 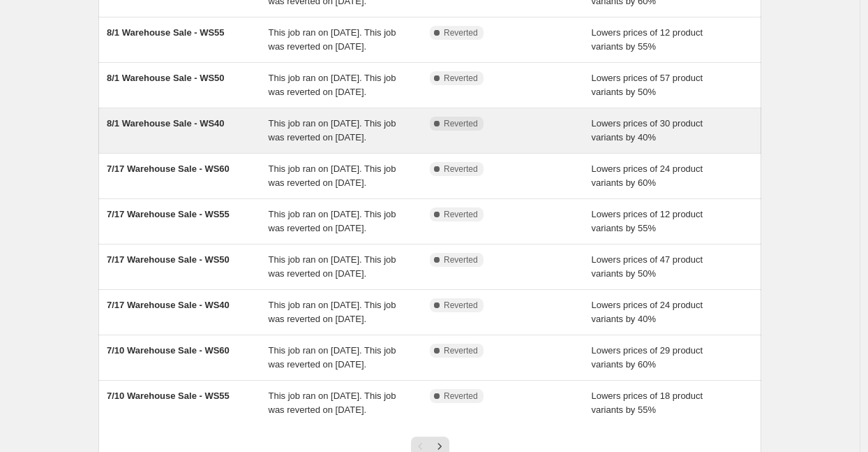 What do you see at coordinates (169, 395) in the screenshot?
I see `span: 7/10 Warehouse Sale - WS55` at bounding box center [169, 395].